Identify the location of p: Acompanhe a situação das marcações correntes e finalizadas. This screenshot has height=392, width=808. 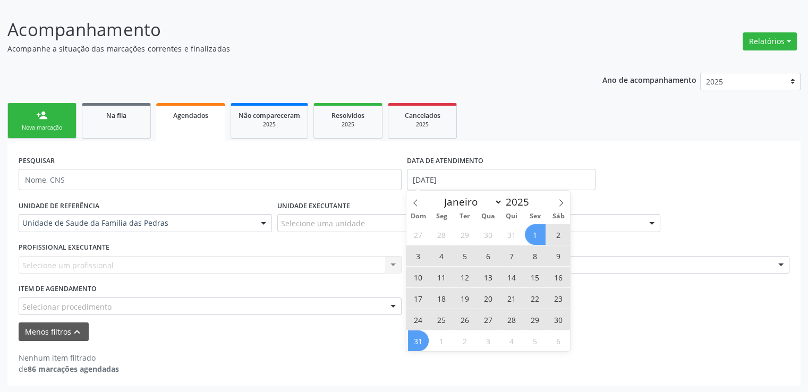
(285, 48).